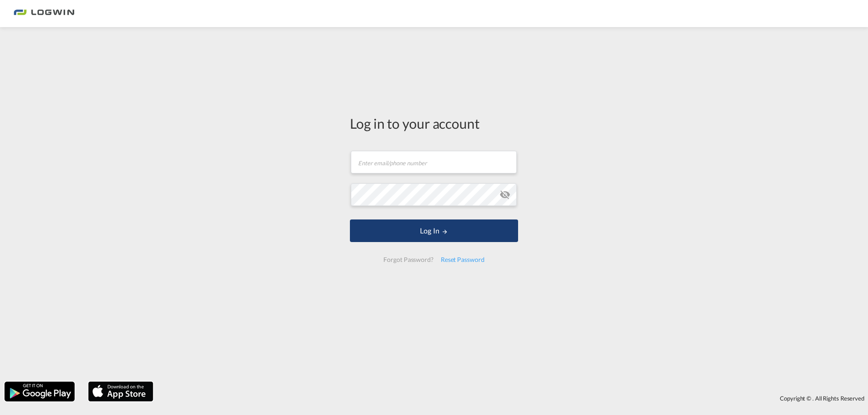 This screenshot has width=868, height=415. Describe the element at coordinates (44, 14) in the screenshot. I see `img: bc73a0e0d8c111efacd525e4c8ad7d32.png` at that location.